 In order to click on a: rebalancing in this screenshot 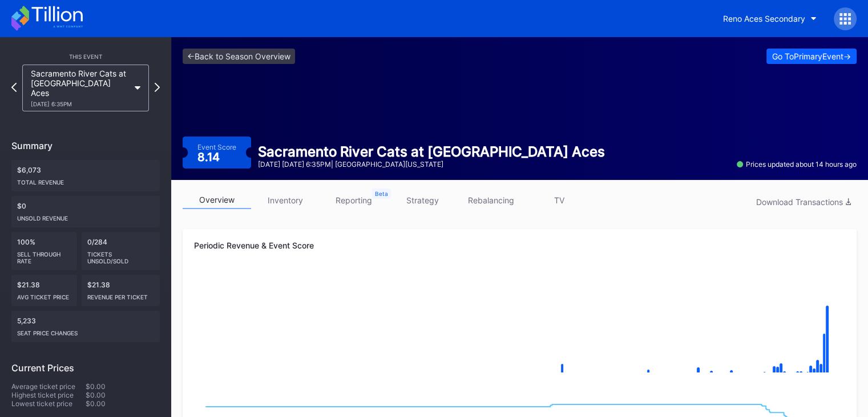, I will do `click(491, 200)`.